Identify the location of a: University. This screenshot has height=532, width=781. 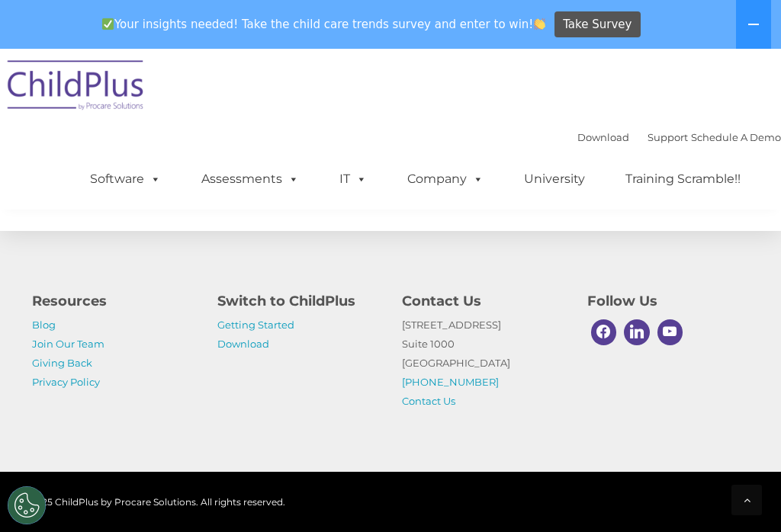
(555, 180).